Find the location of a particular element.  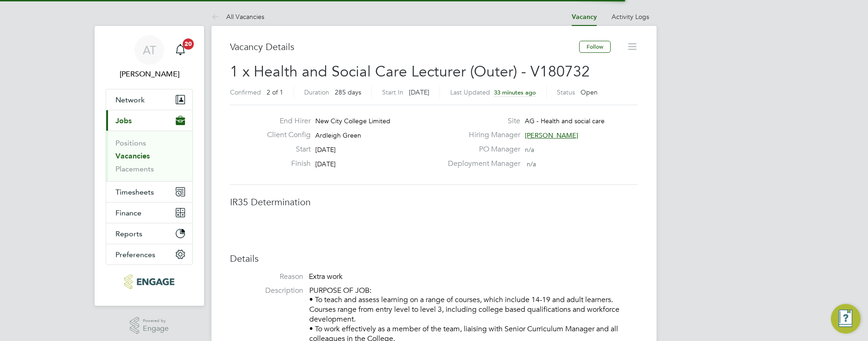

a: Activity Logs is located at coordinates (630, 17).